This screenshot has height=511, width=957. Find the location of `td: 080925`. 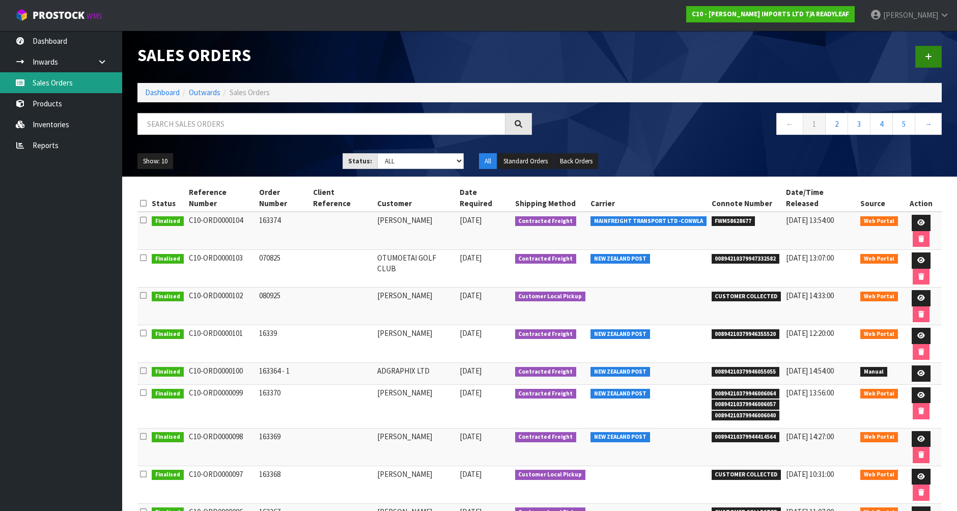

td: 080925 is located at coordinates (283, 306).